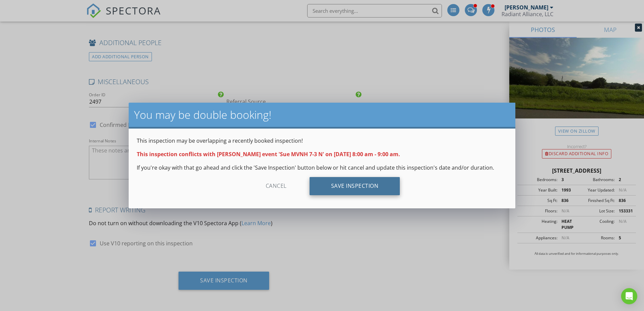  I want to click on h2: You may be double booking!, so click(322, 115).